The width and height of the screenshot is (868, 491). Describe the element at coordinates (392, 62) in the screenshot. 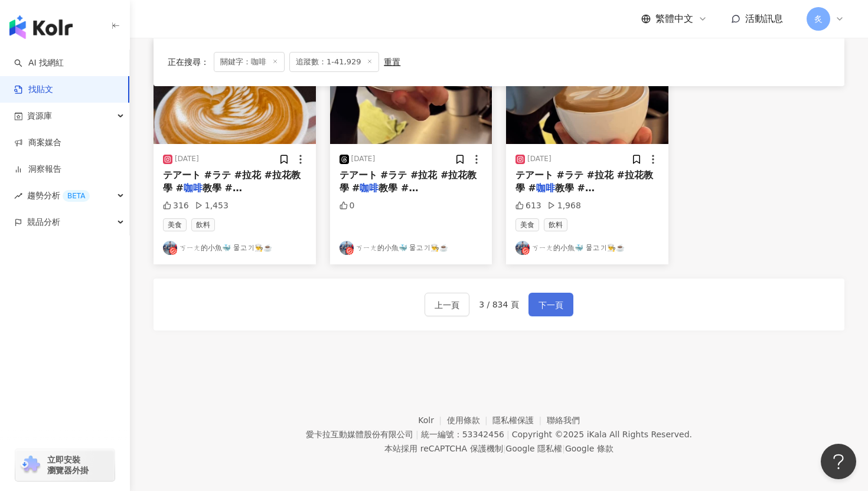

I see `div: 重置` at that location.